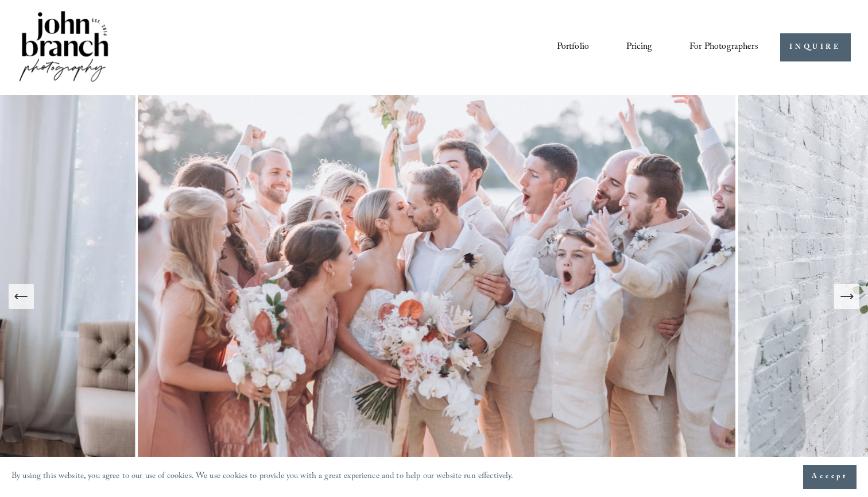  I want to click on a: Pricing, so click(639, 47).